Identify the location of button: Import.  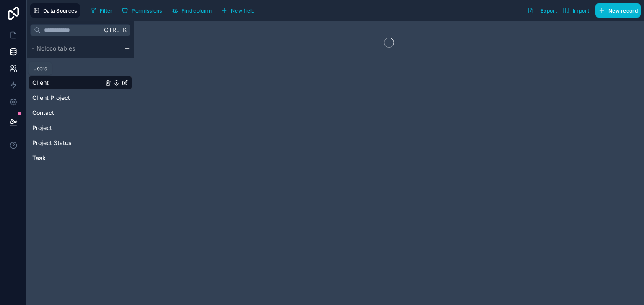
(575, 10).